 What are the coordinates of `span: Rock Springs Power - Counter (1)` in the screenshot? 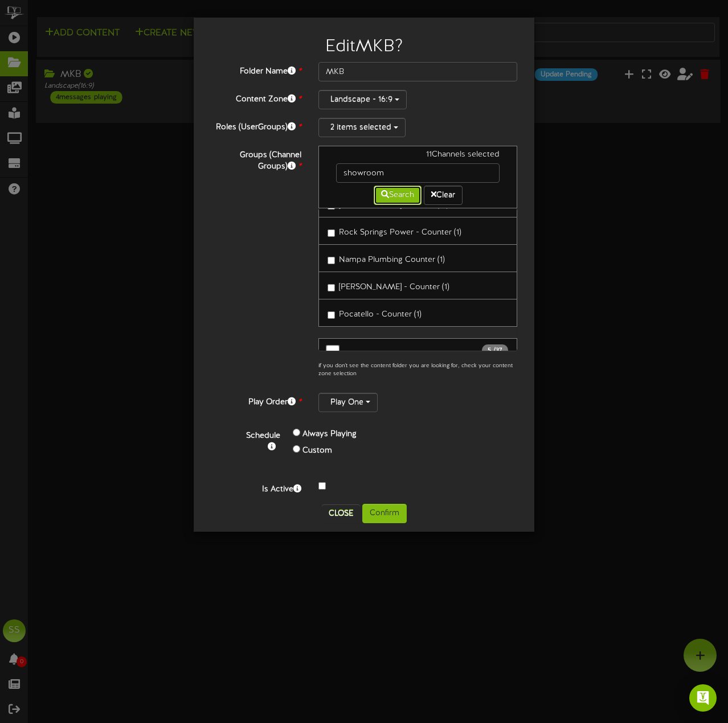 It's located at (399, 232).